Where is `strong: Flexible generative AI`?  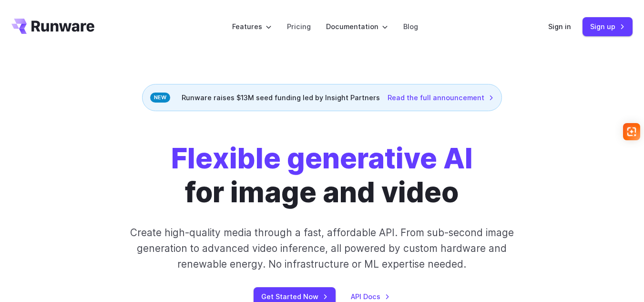
strong: Flexible generative AI is located at coordinates (322, 158).